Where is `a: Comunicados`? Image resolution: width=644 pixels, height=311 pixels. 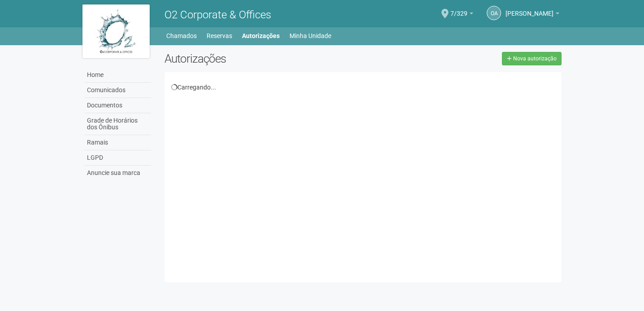 a: Comunicados is located at coordinates (118, 90).